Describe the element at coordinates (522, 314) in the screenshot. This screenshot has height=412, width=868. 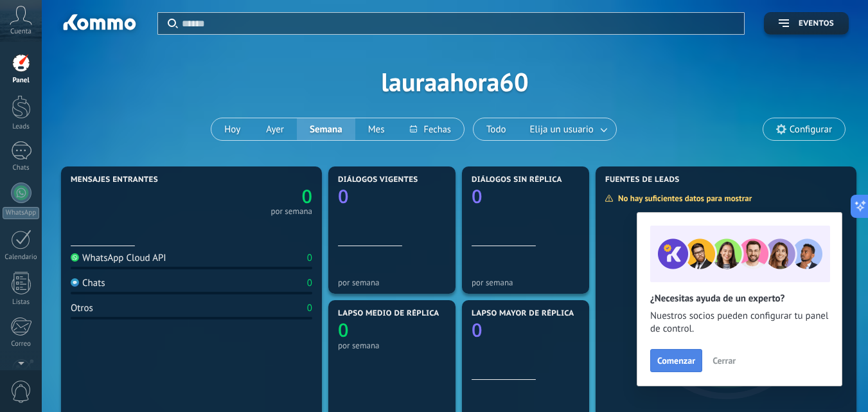
I see `span: Lapso mayor de réplica` at that location.